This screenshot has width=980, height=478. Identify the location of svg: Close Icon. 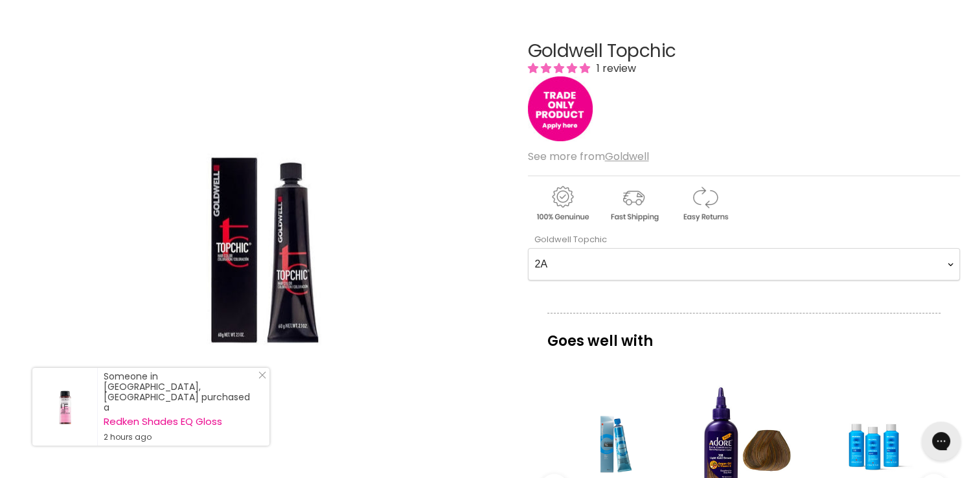
(262, 375).